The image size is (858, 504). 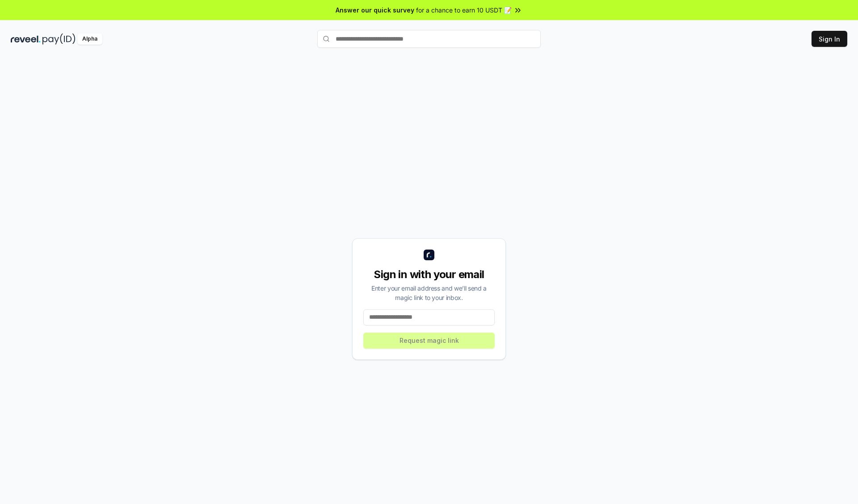 I want to click on button: Sign In, so click(x=829, y=39).